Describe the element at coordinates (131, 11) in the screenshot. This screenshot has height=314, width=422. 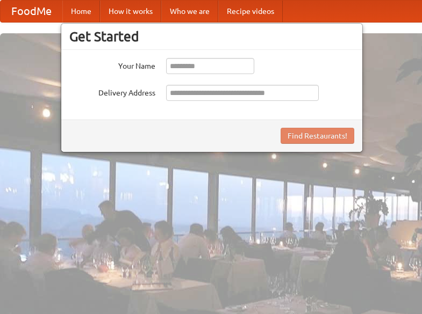
I see `a: How it works` at that location.